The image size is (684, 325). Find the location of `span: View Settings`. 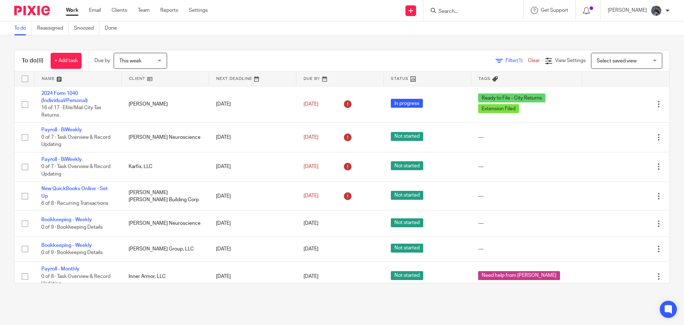

span: View Settings is located at coordinates (571, 61).